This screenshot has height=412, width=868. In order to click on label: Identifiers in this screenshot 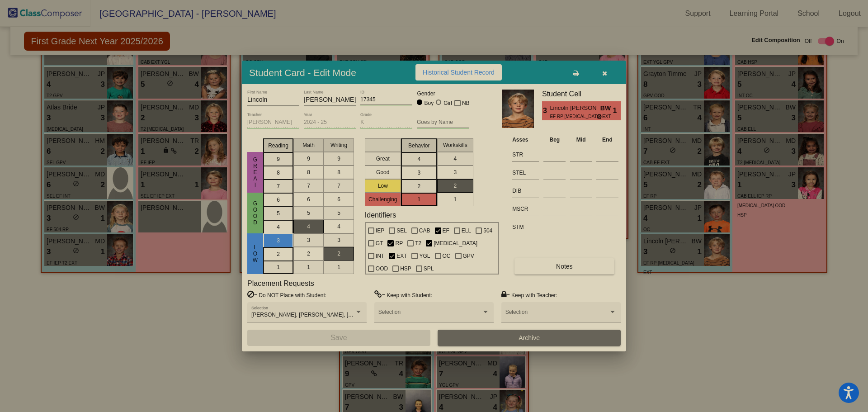, I will do `click(380, 215)`.